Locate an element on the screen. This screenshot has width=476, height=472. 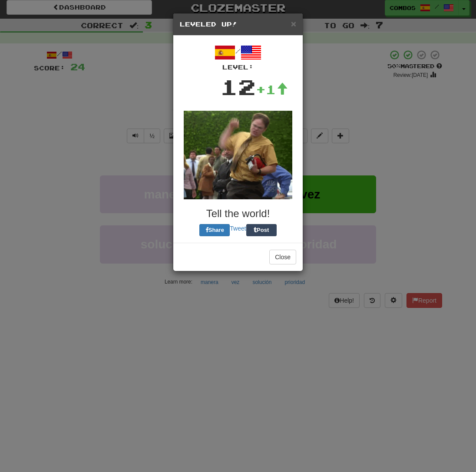
a: Tweet is located at coordinates (238, 228).